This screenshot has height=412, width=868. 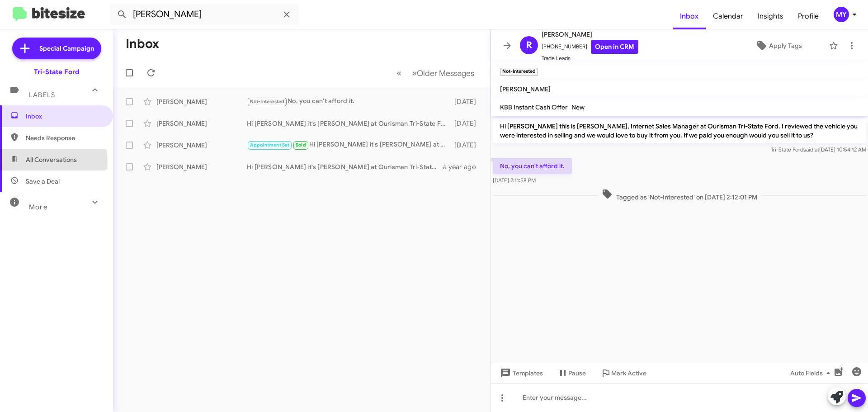 What do you see at coordinates (809, 16) in the screenshot?
I see `span: Profile` at bounding box center [809, 16].